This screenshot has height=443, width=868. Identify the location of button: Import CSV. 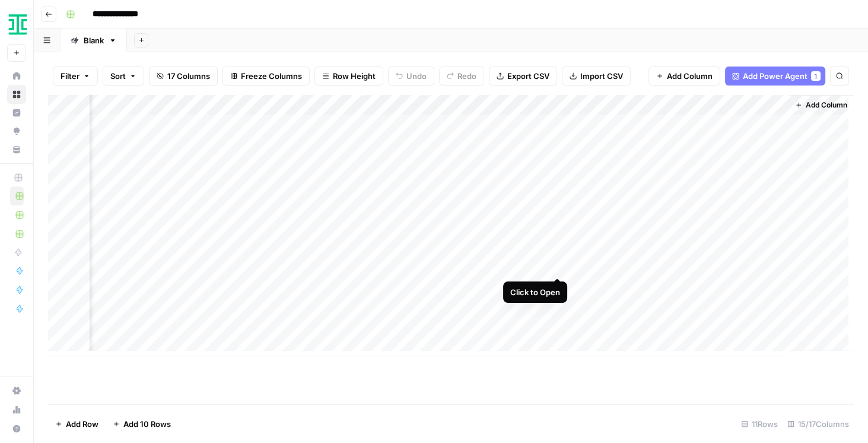
(597, 76).